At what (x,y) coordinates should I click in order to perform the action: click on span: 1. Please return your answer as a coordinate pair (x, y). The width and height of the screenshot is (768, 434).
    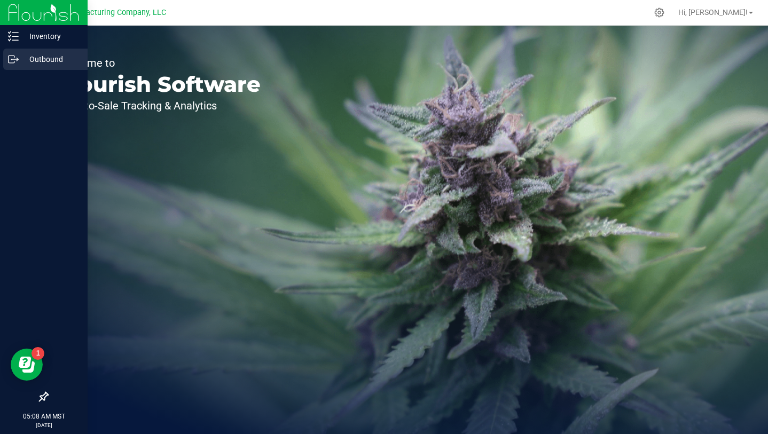
    Looking at the image, I should click on (6, 6).